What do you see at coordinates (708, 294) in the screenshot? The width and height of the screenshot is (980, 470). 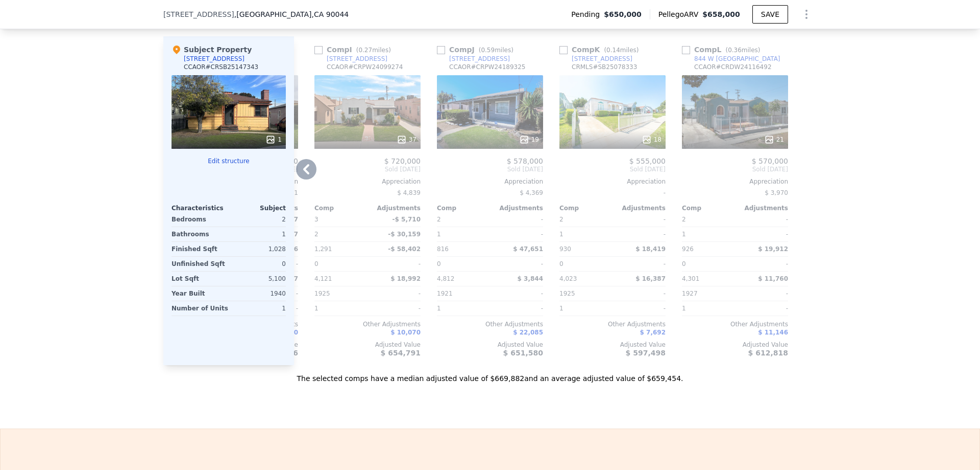 I see `div: 1927` at bounding box center [708, 294].